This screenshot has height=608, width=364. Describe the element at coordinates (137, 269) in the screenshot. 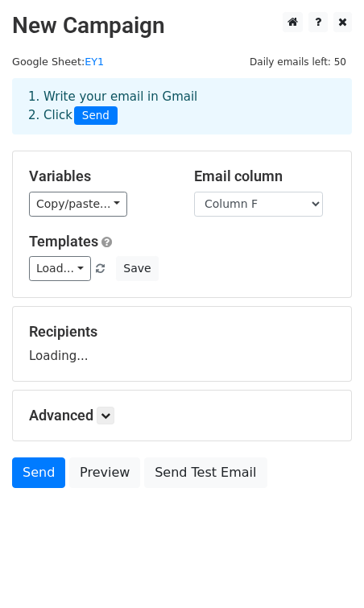

I see `button: Save` at that location.